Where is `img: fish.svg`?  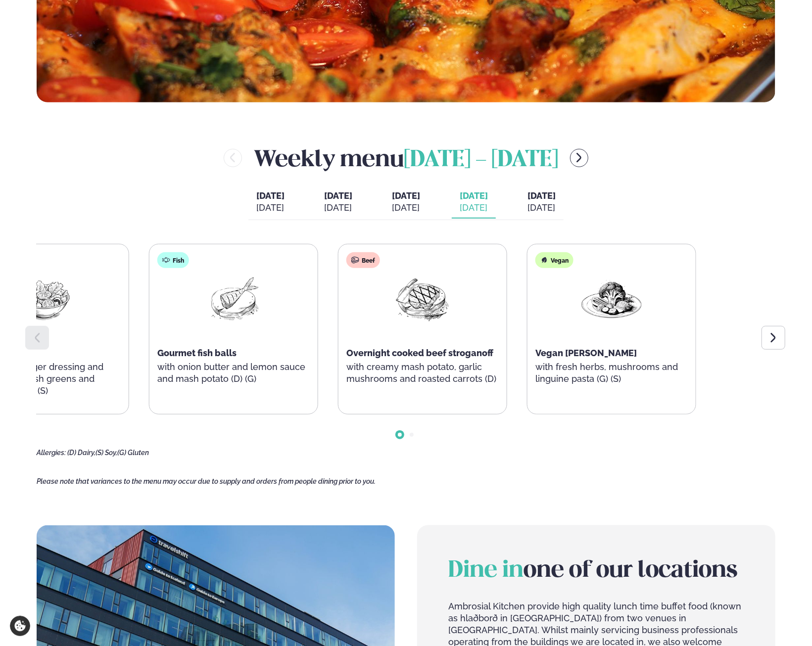 img: fish.svg is located at coordinates (166, 260).